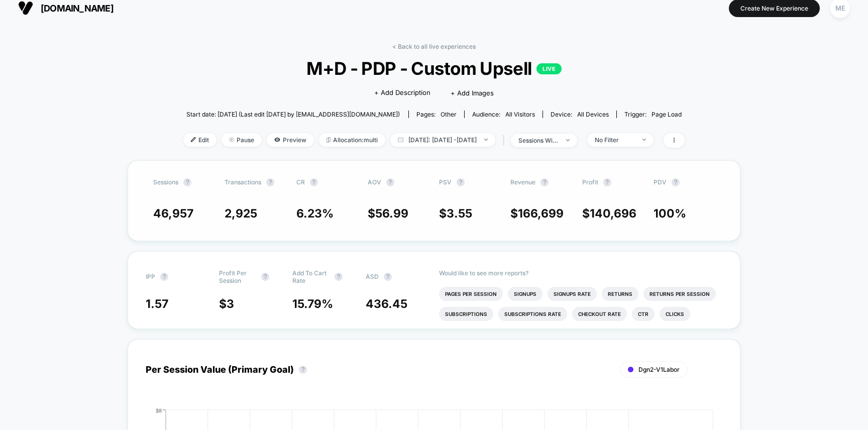 This screenshot has height=430, width=868. What do you see at coordinates (156, 304) in the screenshot?
I see `span: 1.57` at bounding box center [156, 304].